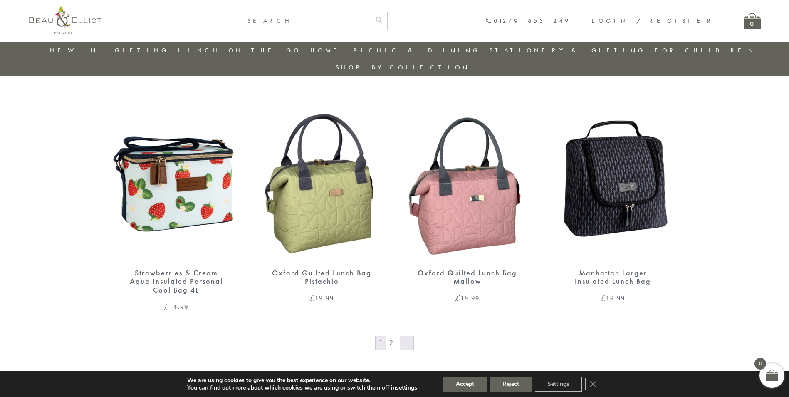 This screenshot has height=397, width=789. Describe the element at coordinates (592, 384) in the screenshot. I see `button: Close GDPR Cookie Banner` at that location.